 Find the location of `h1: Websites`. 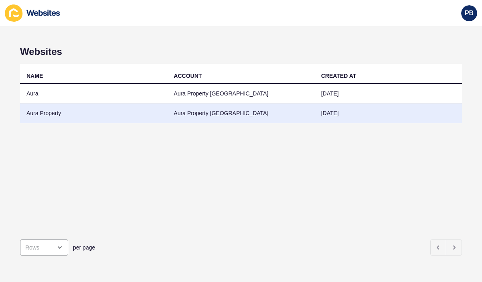

h1: Websites is located at coordinates (241, 52).